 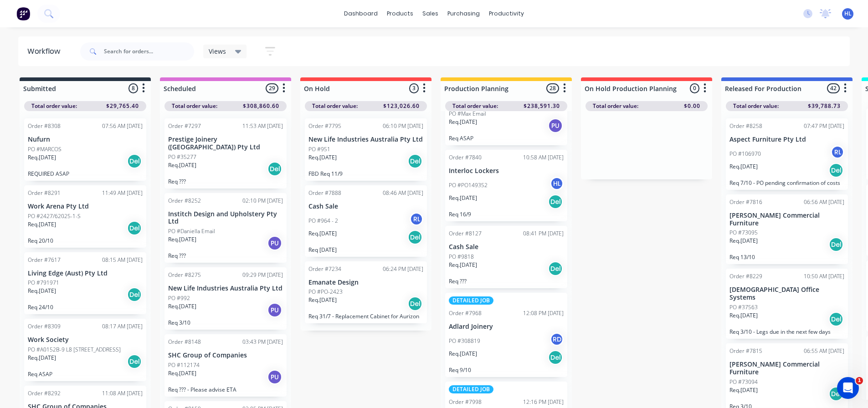 I want to click on div: Order #8309, so click(x=45, y=327).